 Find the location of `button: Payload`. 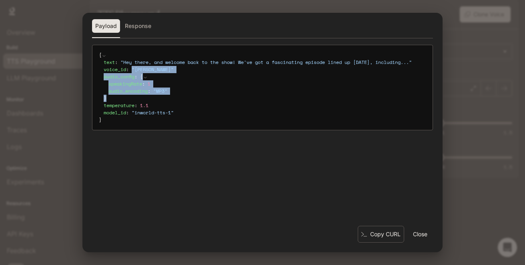

button: Payload is located at coordinates (106, 26).